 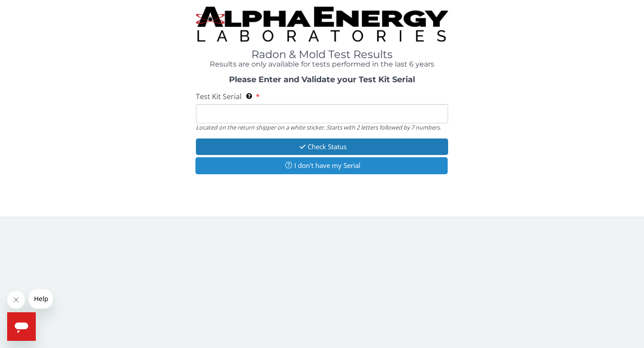 I want to click on h1: Radon & Mold Test Results, so click(x=322, y=54).